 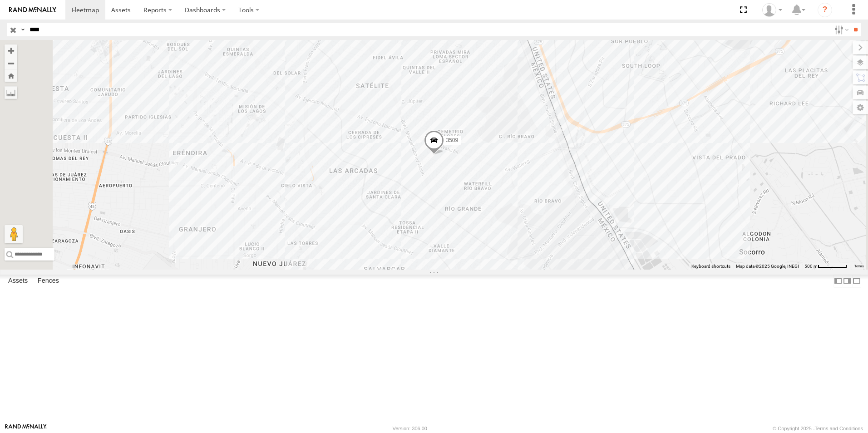 I want to click on button: Keyboard shortcuts, so click(x=711, y=266).